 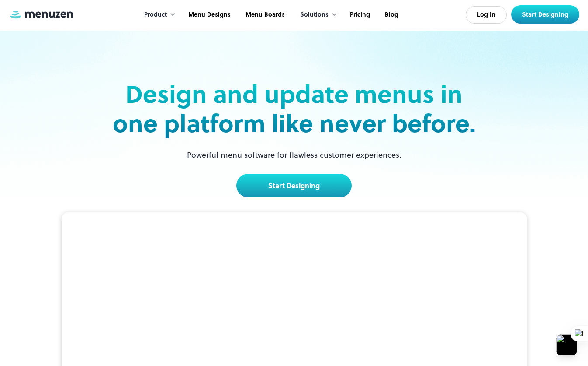 What do you see at coordinates (294, 109) in the screenshot?
I see `h2: Design and update menus in one platform like never before.` at bounding box center [294, 109].